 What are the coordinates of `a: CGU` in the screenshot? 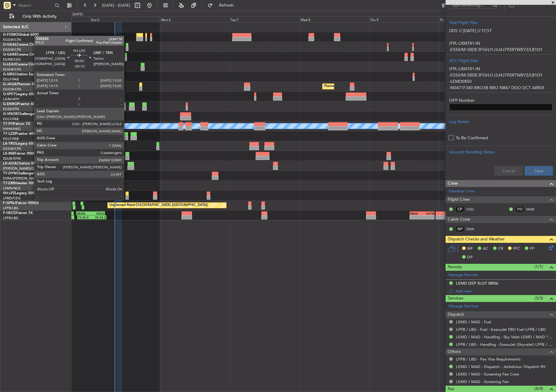 It's located at (473, 209).